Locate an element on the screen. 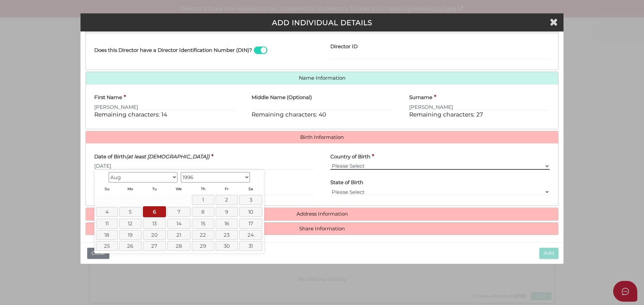  a: 2 is located at coordinates (227, 200).